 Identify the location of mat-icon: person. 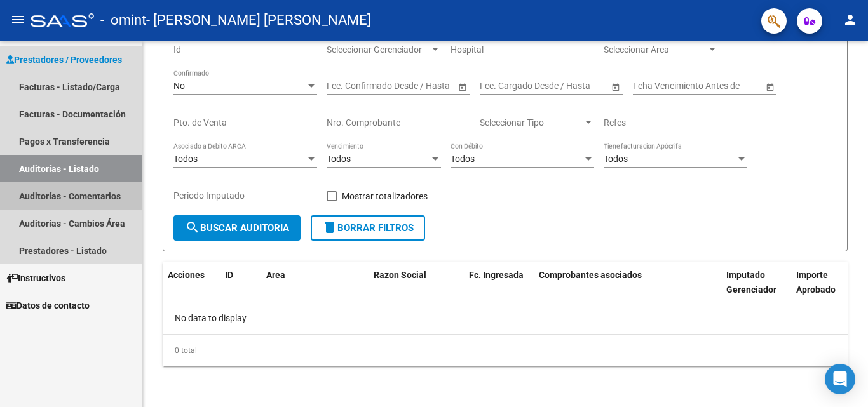
(850, 19).